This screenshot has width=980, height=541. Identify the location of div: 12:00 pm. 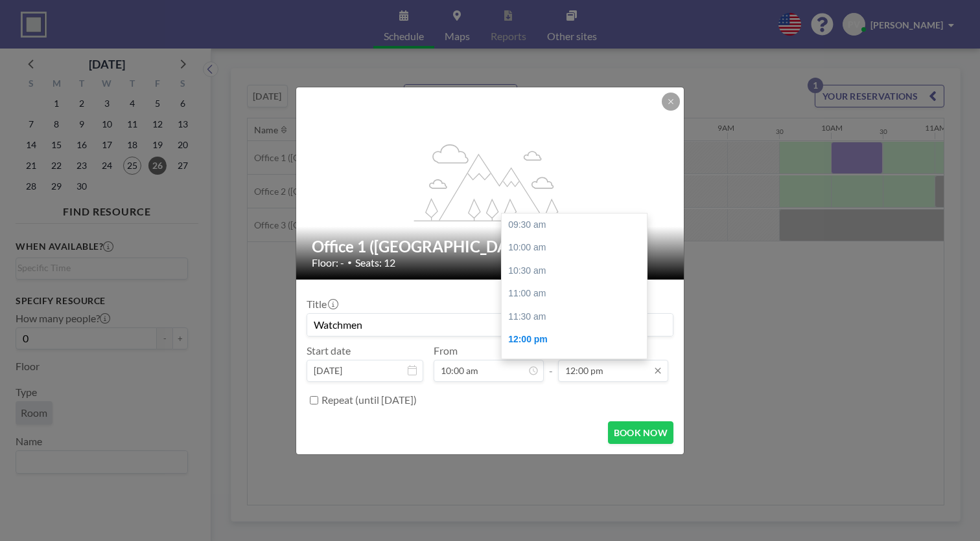
(577, 340).